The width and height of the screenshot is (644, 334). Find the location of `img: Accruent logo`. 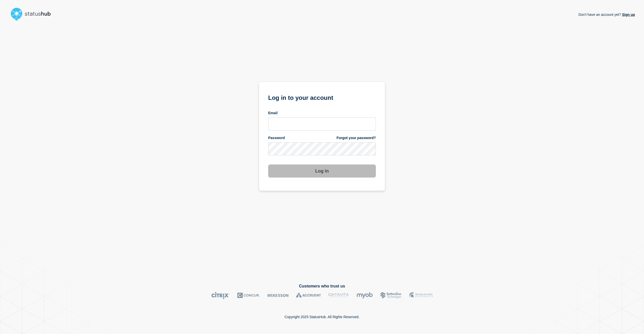

img: Accruent logo is located at coordinates (308, 295).